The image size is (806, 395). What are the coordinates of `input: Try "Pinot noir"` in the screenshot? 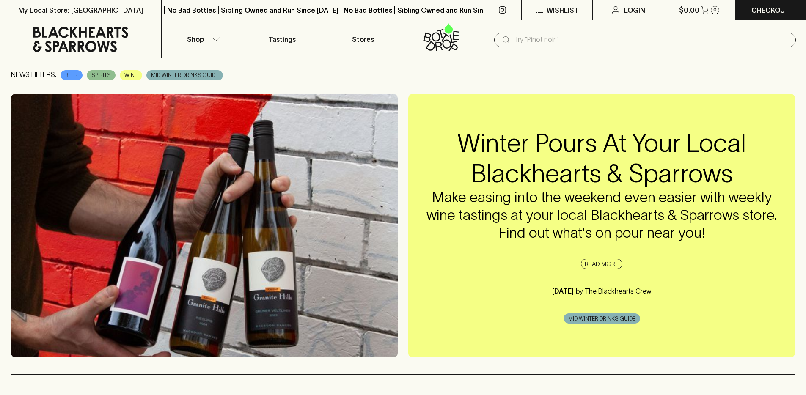 It's located at (651, 40).